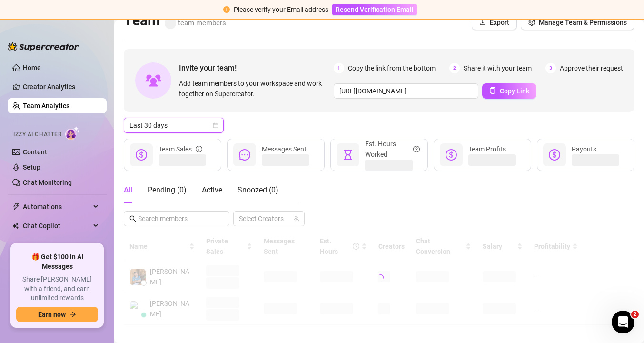 The width and height of the screenshot is (644, 343). What do you see at coordinates (195, 23) in the screenshot?
I see `span: team members` at bounding box center [195, 23].